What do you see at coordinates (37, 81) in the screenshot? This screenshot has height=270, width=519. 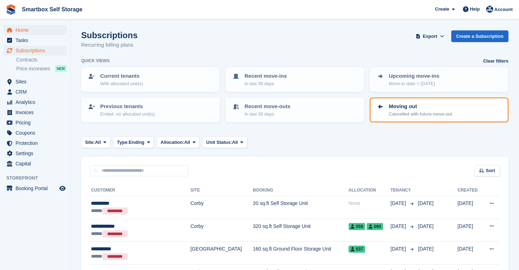 I see `span: Sites` at bounding box center [37, 81].